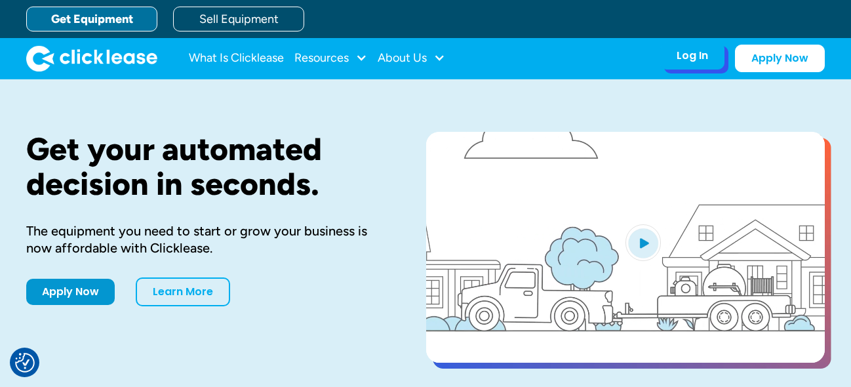 This screenshot has height=387, width=851. What do you see at coordinates (626, 247) in the screenshot?
I see `a: open lightbox` at bounding box center [626, 247].